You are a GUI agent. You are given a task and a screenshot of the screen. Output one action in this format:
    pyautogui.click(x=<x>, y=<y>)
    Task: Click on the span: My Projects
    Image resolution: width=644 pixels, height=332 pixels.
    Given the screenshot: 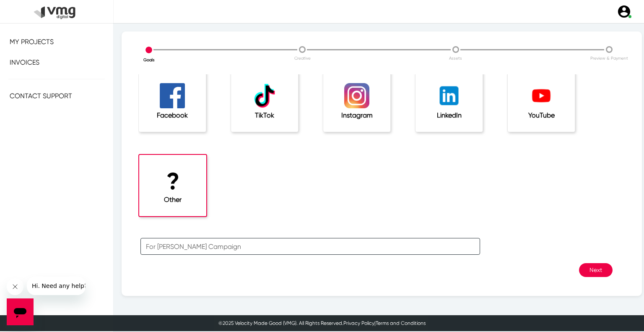 What is the action you would take?
    pyautogui.click(x=31, y=42)
    